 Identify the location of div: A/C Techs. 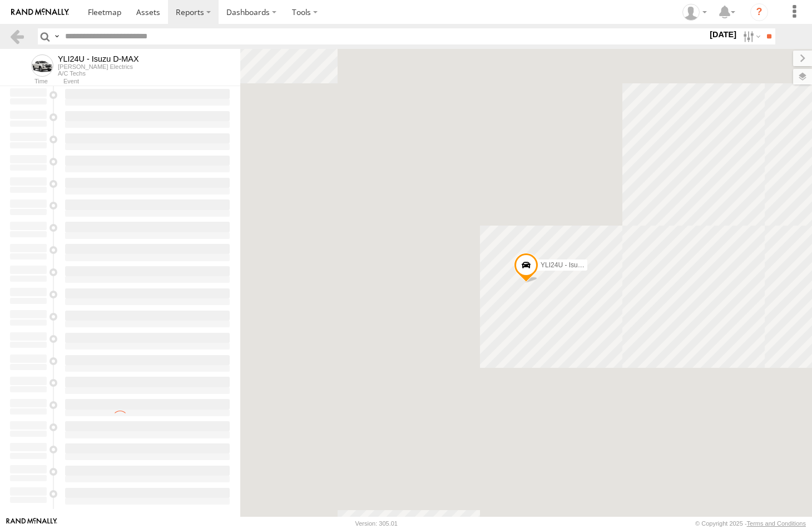
(98, 73).